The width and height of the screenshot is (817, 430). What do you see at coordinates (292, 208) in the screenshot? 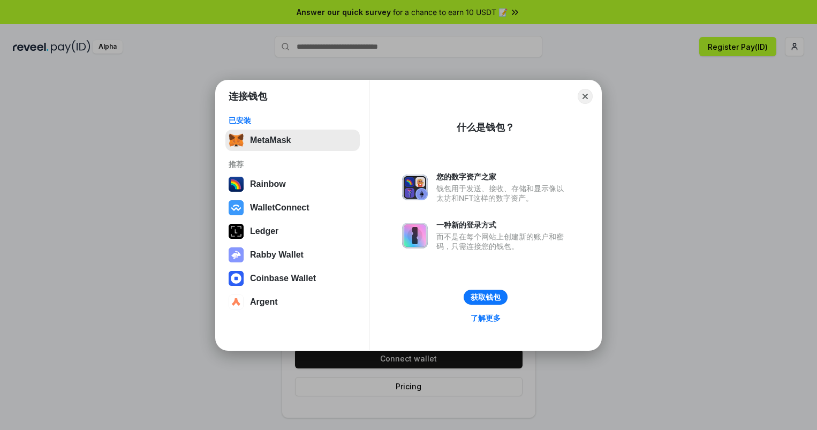
I see `button: WalletConnect` at bounding box center [292, 208].